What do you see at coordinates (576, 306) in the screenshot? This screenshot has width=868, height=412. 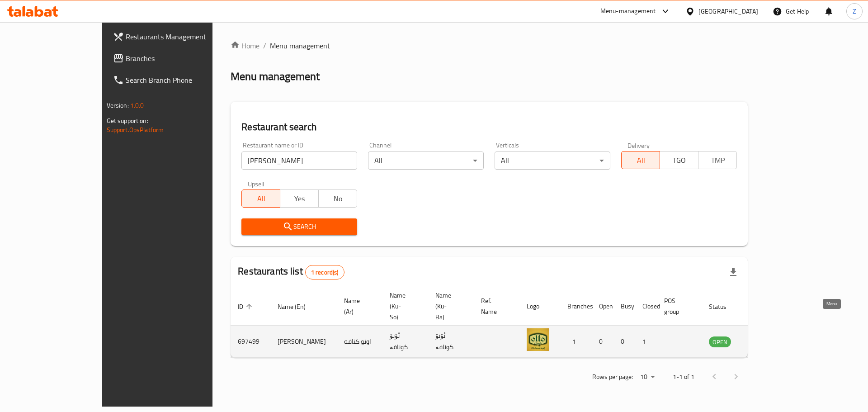 I see `th: Branches` at bounding box center [576, 306].